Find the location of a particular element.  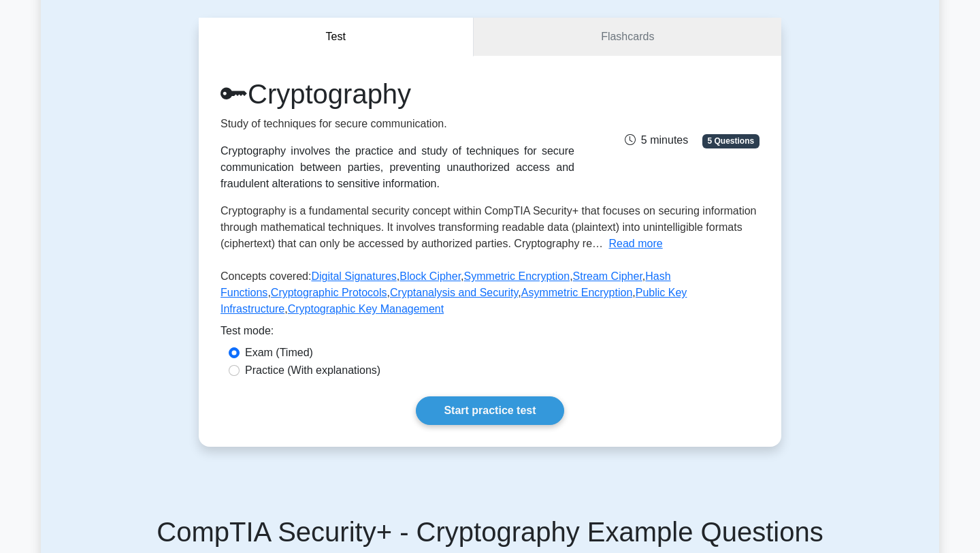

a: Digital Signatures is located at coordinates (353, 275).